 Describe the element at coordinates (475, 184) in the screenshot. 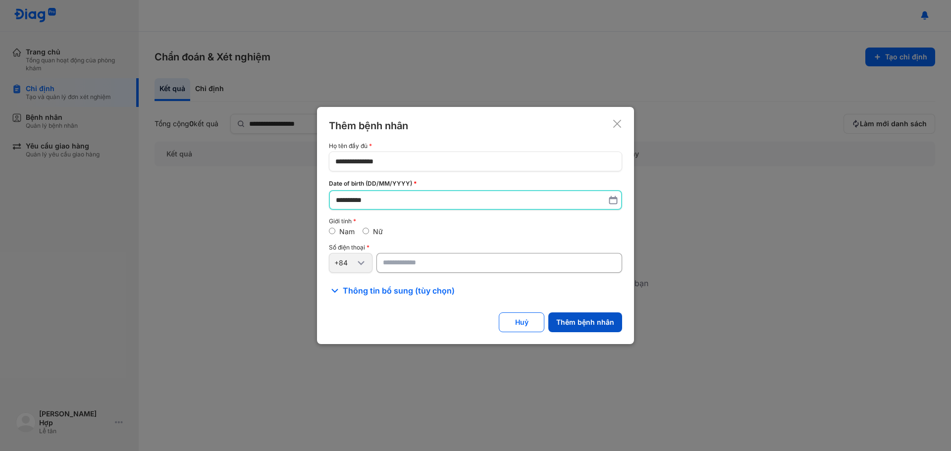

I see `div: Date of birth (DD/MM/YYYY)` at that location.